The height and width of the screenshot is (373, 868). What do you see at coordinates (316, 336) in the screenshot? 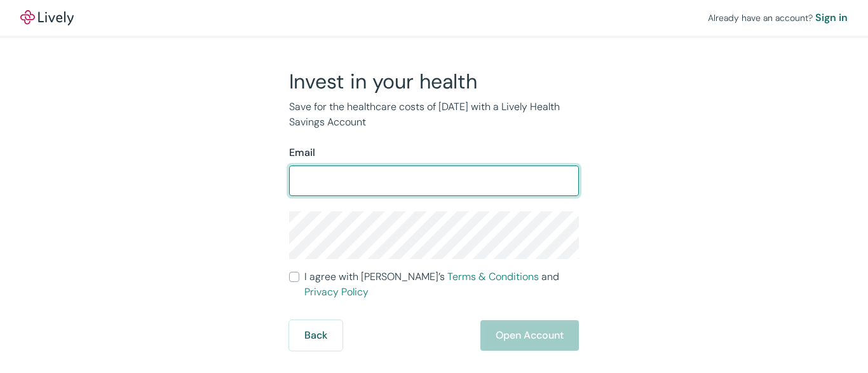
I see `button: Back` at bounding box center [316, 336].